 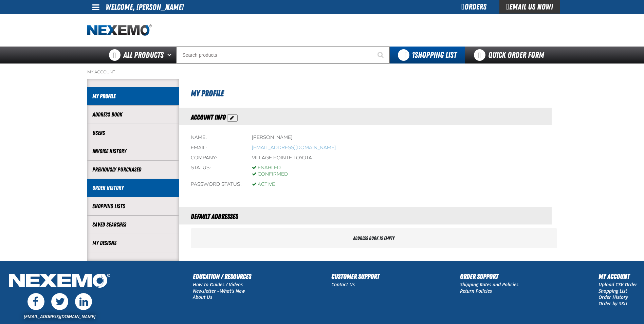 What do you see at coordinates (216, 138) in the screenshot?
I see `div: Name` at bounding box center [216, 138].